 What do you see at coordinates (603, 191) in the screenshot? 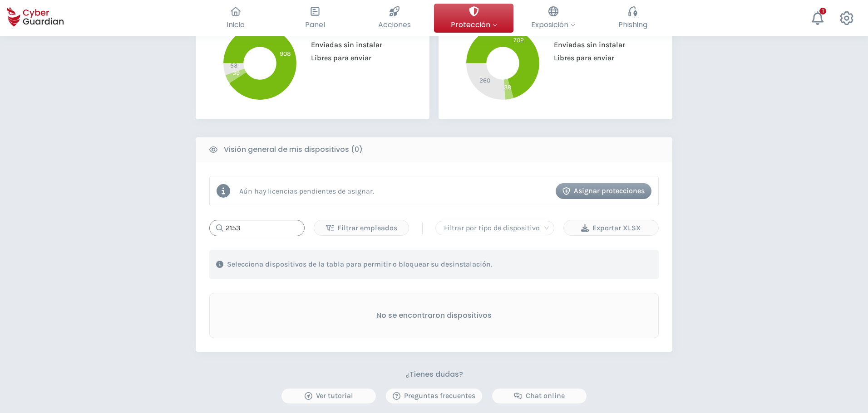
I see `div: Asignar protecciones` at bounding box center [603, 191].